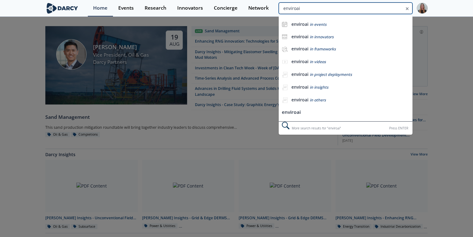  Describe the element at coordinates (318, 24) in the screenshot. I see `span: in events` at that location.